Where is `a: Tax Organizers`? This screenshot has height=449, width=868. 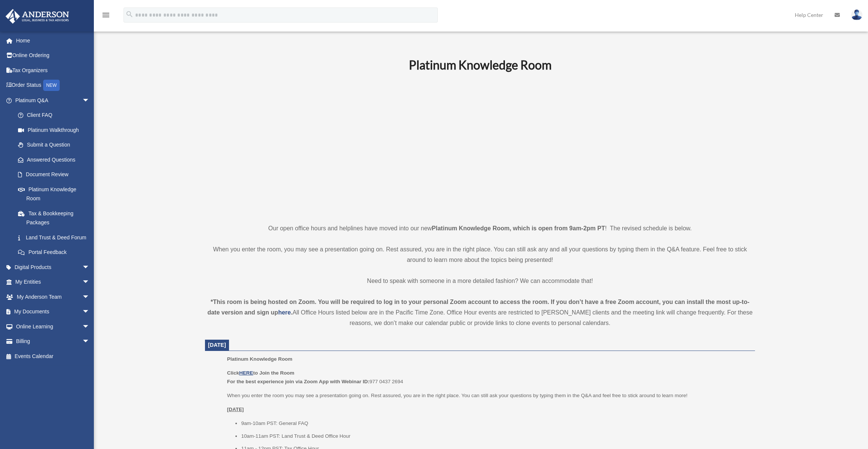 a: Tax Organizers is located at coordinates (53, 70).